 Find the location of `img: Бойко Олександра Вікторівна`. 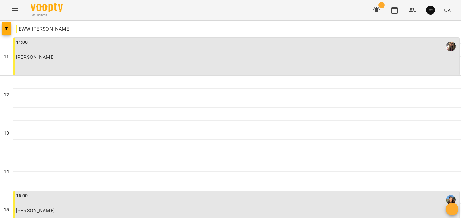

img: Бойко Олександра Вікторівна is located at coordinates (450, 46).